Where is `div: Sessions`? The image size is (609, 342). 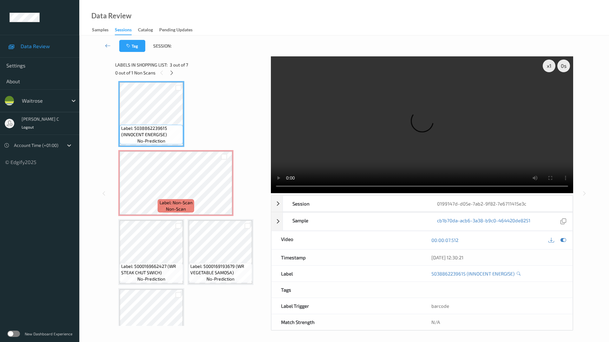 div: Sessions is located at coordinates (123, 31).